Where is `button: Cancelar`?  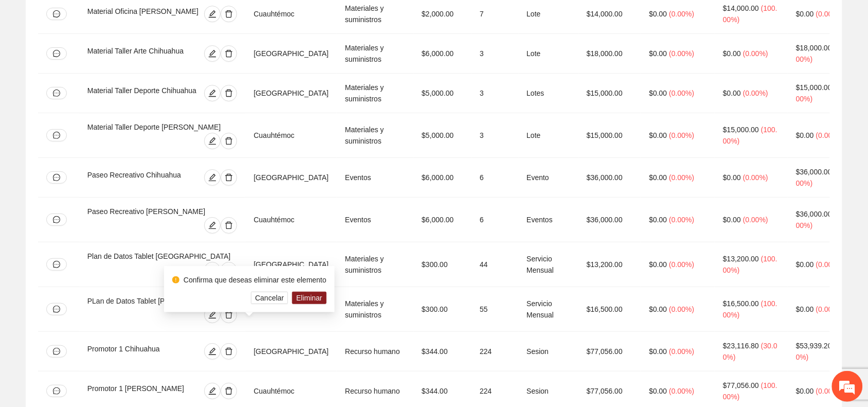 button: Cancelar is located at coordinates (270, 297).